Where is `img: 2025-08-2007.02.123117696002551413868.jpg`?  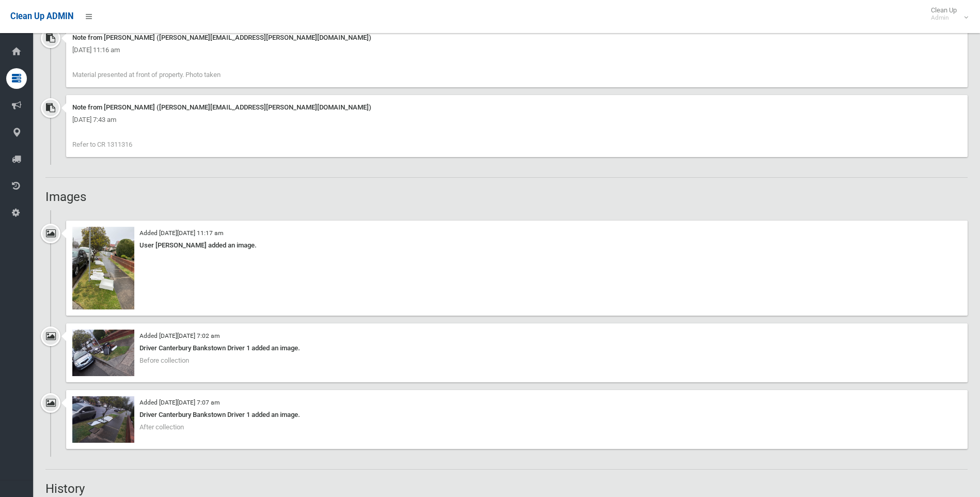
img: 2025-08-2007.02.123117696002551413868.jpg is located at coordinates (103, 353).